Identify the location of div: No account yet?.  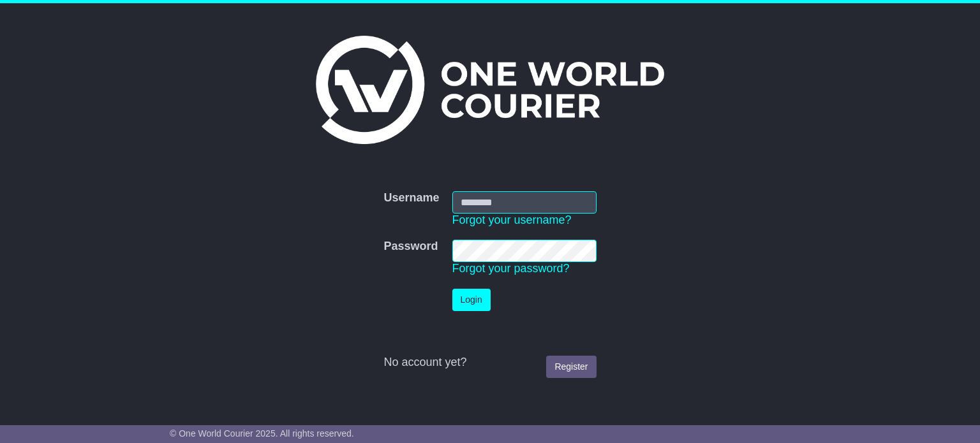
(490, 363).